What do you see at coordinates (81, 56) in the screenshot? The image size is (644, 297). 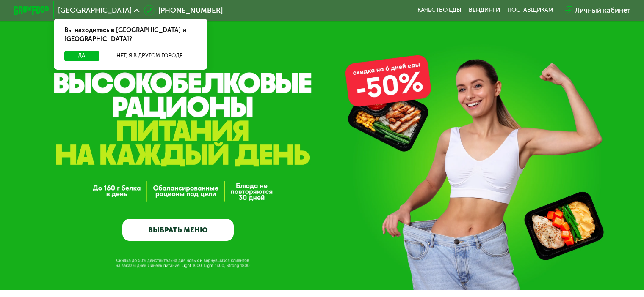 I see `button: Да` at bounding box center [81, 56].